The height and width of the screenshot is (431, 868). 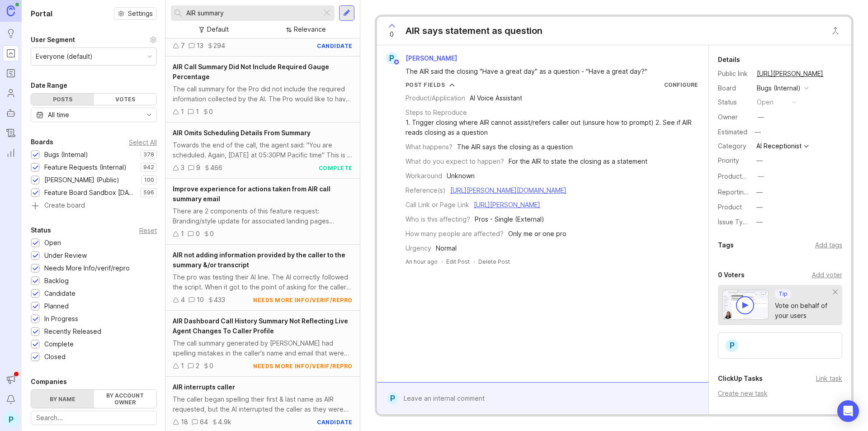 What do you see at coordinates (735, 221) in the screenshot?
I see `label: Issue Type` at bounding box center [735, 221].